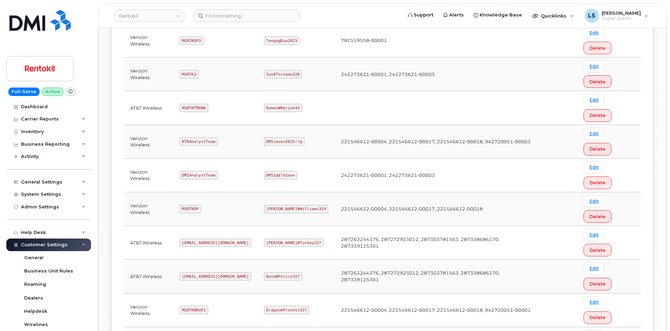 The width and height of the screenshot is (670, 331). What do you see at coordinates (149, 16) in the screenshot?
I see `a: Rentokil` at bounding box center [149, 16].